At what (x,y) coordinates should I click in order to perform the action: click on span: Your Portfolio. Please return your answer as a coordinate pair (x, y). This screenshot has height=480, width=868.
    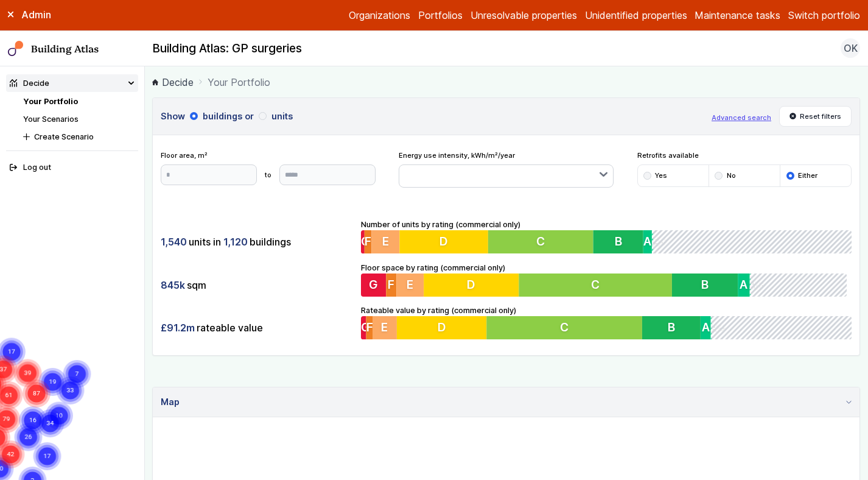
    Looking at the image, I should click on (239, 82).